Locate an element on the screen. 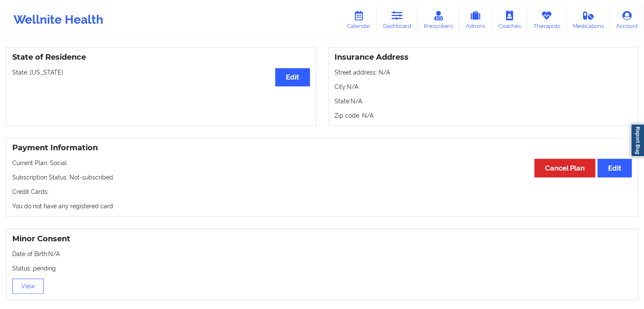  p: Current Plan: Social is located at coordinates (322, 163).